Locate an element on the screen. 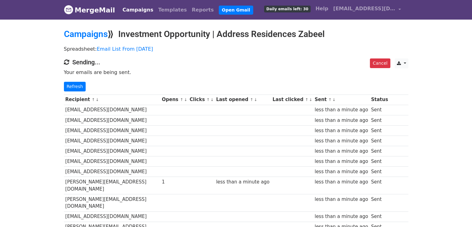  img: MergeMail logo is located at coordinates (69, 10).